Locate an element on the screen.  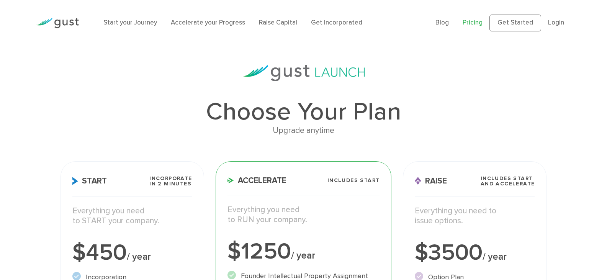
p: Everything you need to RUN your company. is located at coordinates (304, 215).